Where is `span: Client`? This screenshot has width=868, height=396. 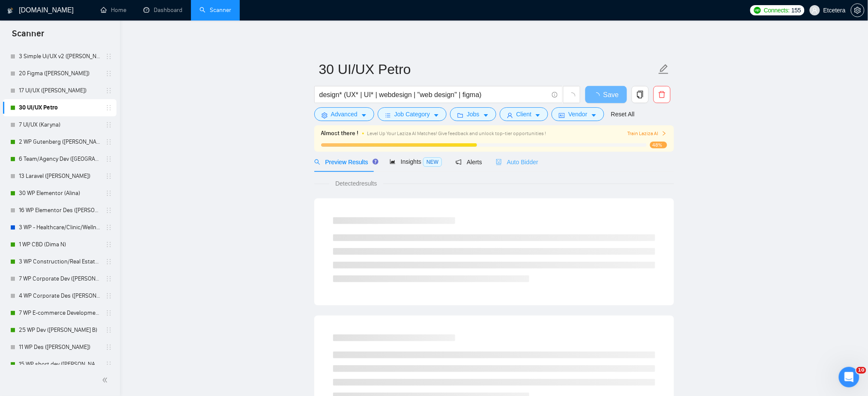
span: Client is located at coordinates (524, 114).